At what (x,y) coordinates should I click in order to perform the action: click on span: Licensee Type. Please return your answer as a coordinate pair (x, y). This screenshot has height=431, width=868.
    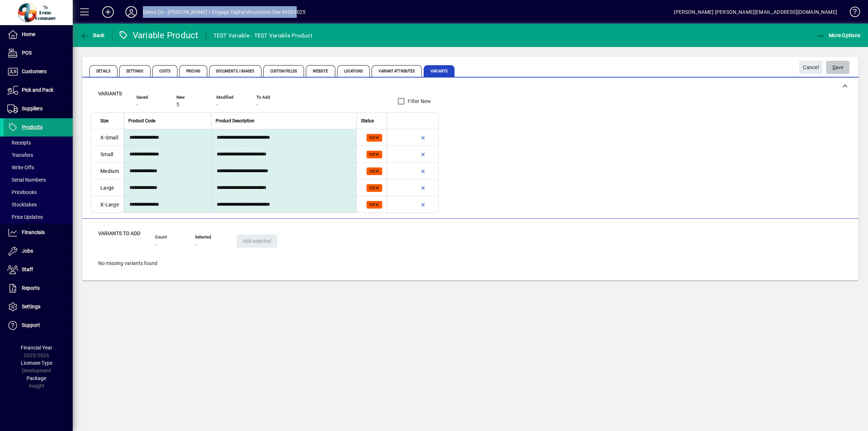
    Looking at the image, I should click on (36, 363).